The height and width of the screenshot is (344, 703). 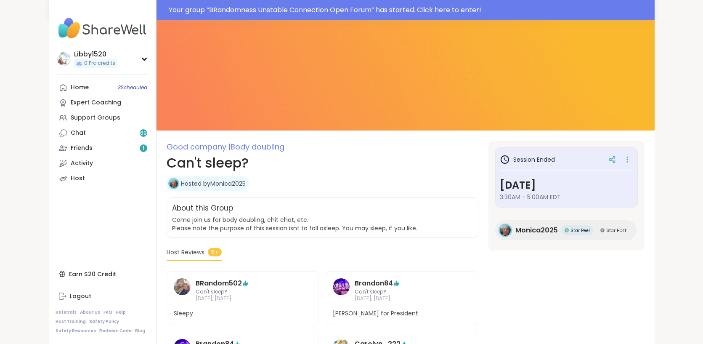 I want to click on a: FAQ, so click(x=108, y=312).